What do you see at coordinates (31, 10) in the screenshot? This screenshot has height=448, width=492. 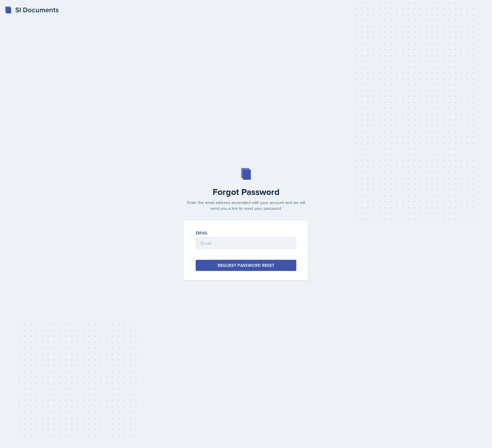 I see `a: SI Documents` at bounding box center [31, 10].